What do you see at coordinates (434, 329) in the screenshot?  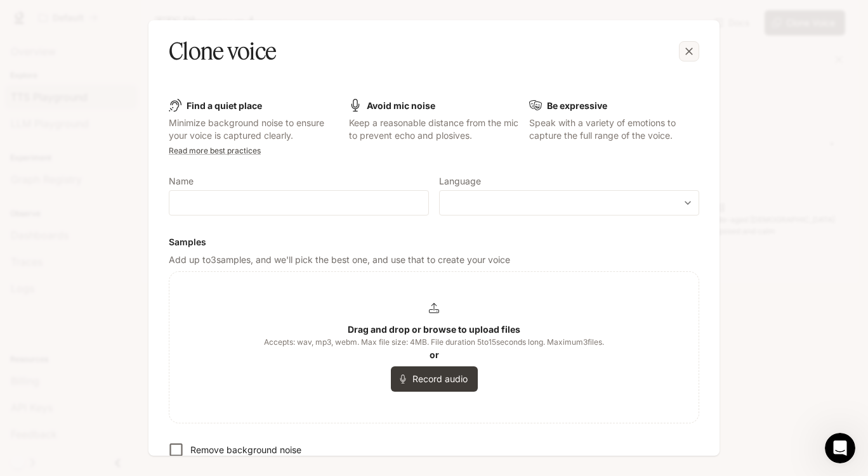 I see `b: Drag and drop or browse to upload files` at bounding box center [434, 329].